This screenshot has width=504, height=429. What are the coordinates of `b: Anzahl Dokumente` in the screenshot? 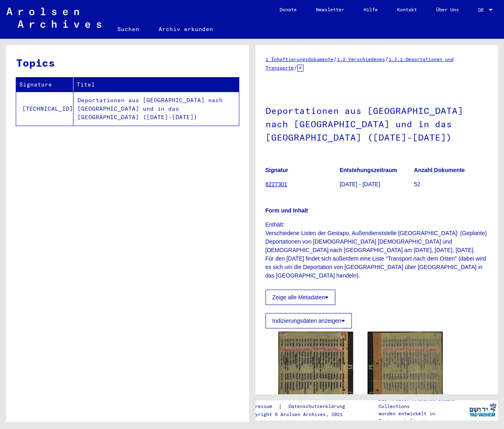 It's located at (440, 170).